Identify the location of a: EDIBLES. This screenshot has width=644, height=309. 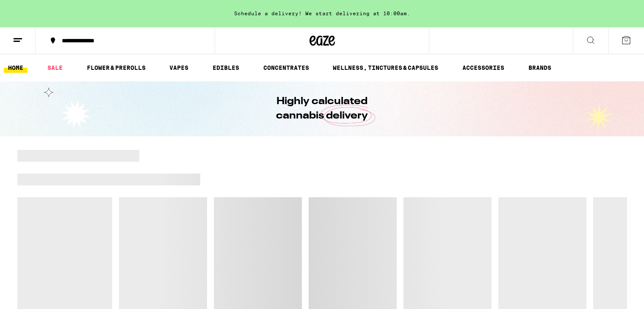
(226, 68).